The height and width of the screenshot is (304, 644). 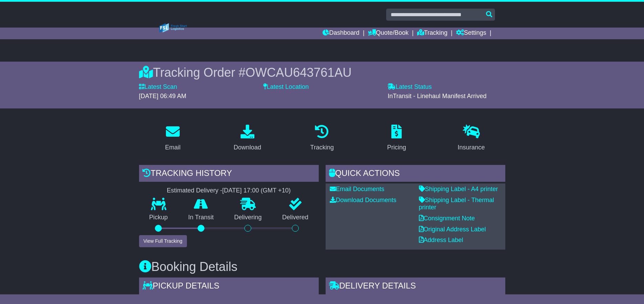 What do you see at coordinates (201, 218) in the screenshot?
I see `p: In Transit` at bounding box center [201, 218].